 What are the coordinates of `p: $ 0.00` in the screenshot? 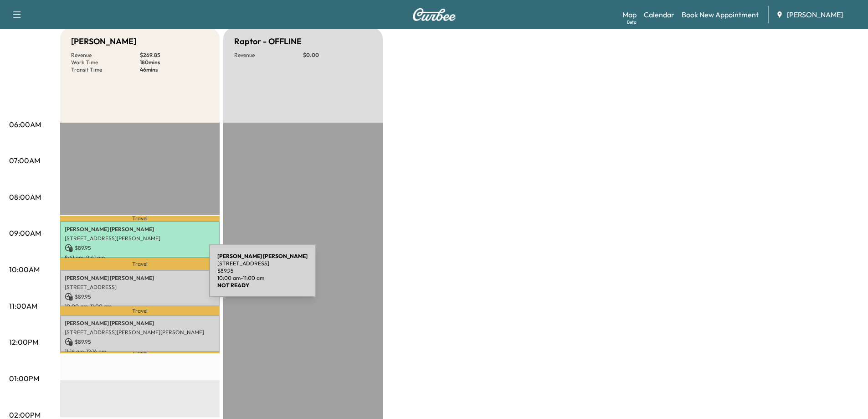 It's located at (337, 55).